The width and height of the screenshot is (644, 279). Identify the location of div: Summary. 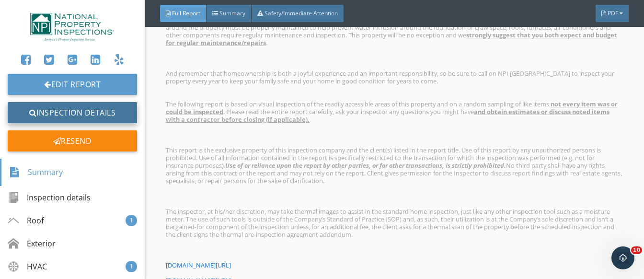
(36, 173).